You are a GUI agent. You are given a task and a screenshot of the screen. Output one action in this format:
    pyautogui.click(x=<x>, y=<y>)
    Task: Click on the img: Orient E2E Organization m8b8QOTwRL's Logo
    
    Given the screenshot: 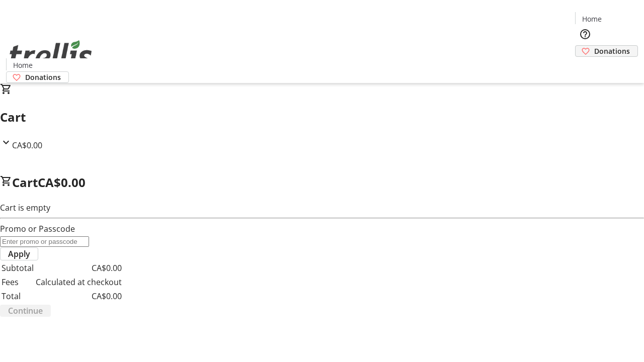 What is the action you would take?
    pyautogui.click(x=51, y=54)
    